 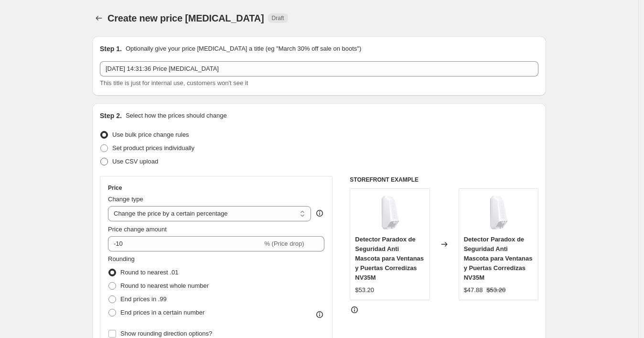 I want to click on strike: $53.20, so click(x=496, y=291).